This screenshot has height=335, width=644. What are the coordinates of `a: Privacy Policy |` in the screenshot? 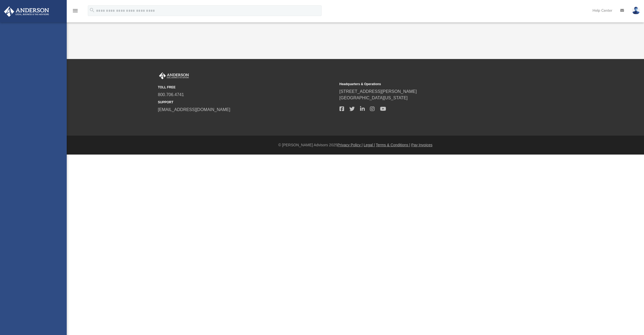 It's located at (350, 145).